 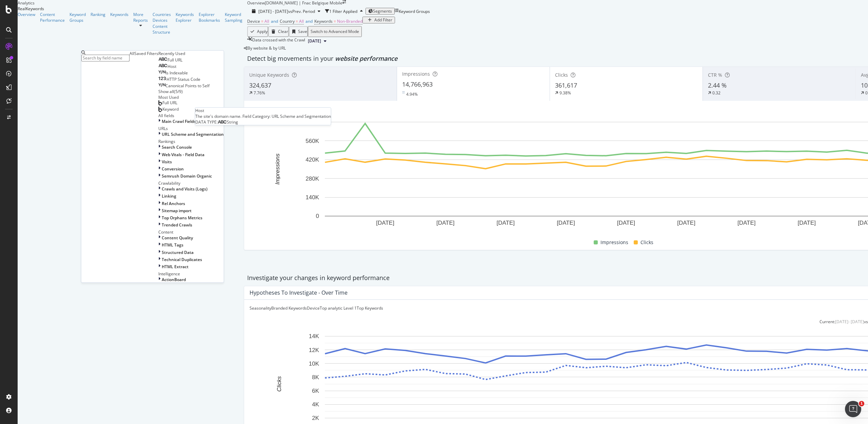 What do you see at coordinates (132, 9) in the screenshot?
I see `div: RealKeywords` at bounding box center [132, 9].